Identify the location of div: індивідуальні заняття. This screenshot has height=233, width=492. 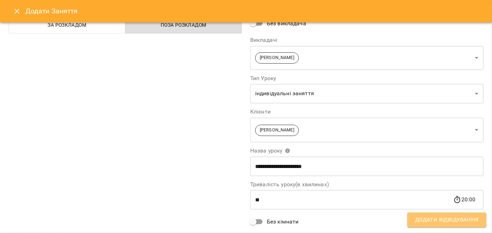
(367, 94).